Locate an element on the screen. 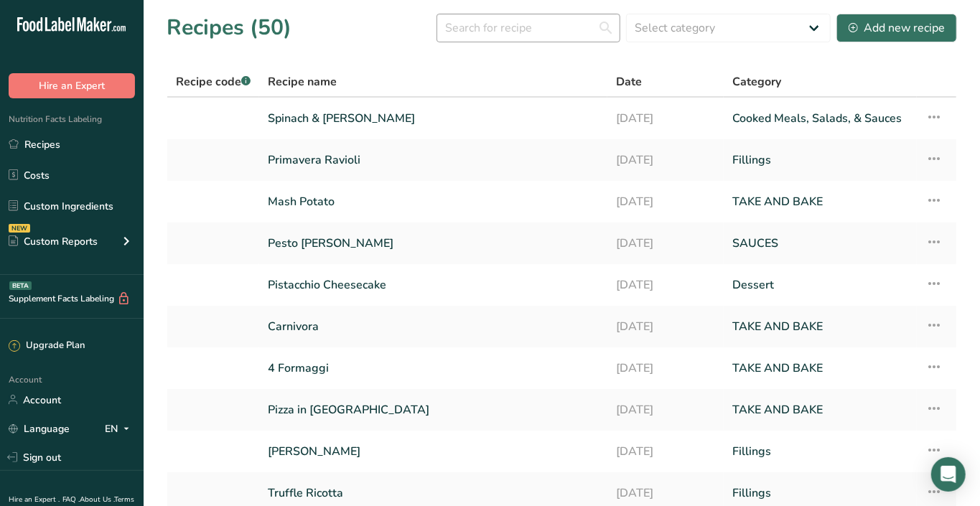  a: Primavera Ravioli is located at coordinates (433, 161).